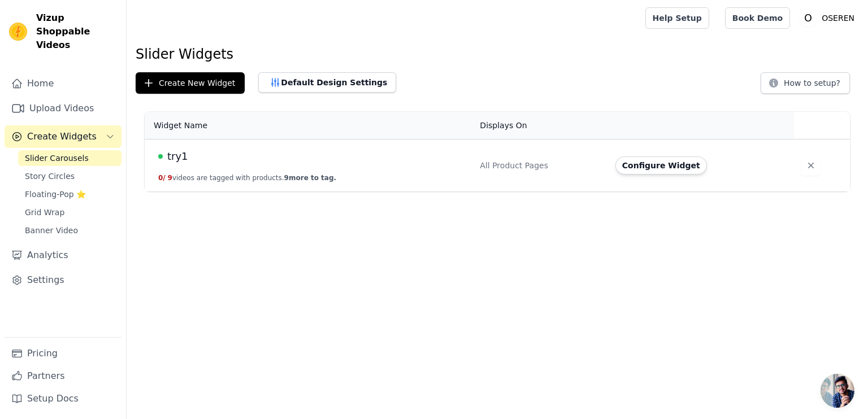 Image resolution: width=868 pixels, height=419 pixels. What do you see at coordinates (18, 31) in the screenshot?
I see `img: Vizup` at bounding box center [18, 31].